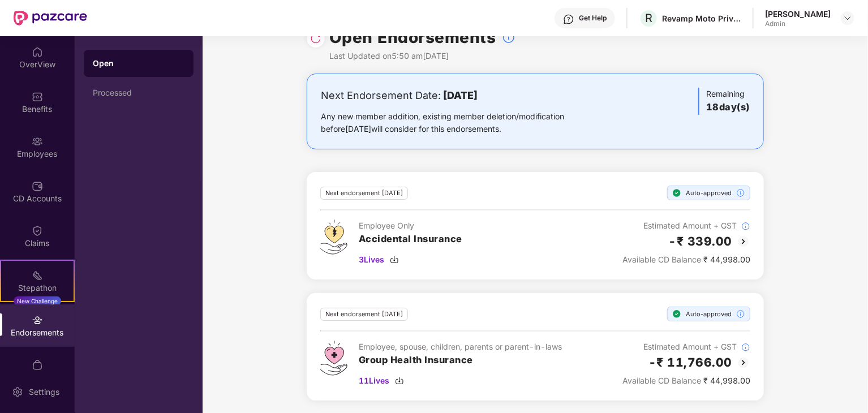 This screenshot has width=868, height=413. Describe the element at coordinates (38, 142) in the screenshot. I see `img: svg+xml;base64,PHN2ZyBpZD0iRW1wbG95ZWVzIiB4bWxucz0iaHR0cDovL3d3dy53My5vcmcvMjAwMC9zdmciIHdpZHRoPS...` at that location.